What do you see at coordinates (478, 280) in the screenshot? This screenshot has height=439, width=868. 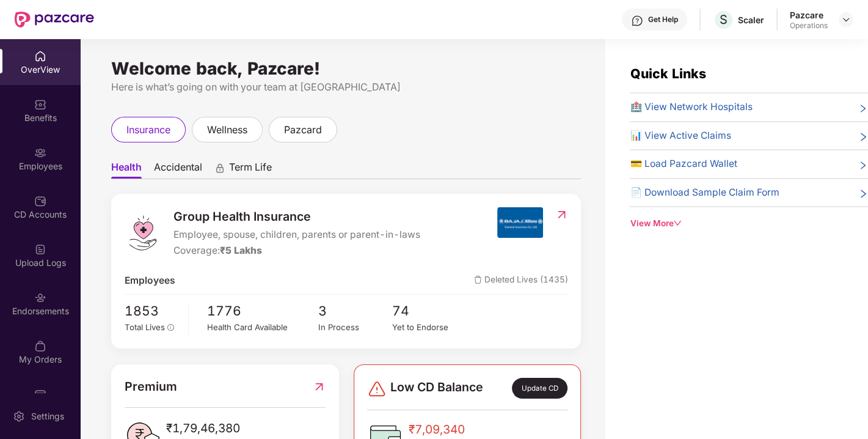 I see `img: deleteIcon` at bounding box center [478, 280].